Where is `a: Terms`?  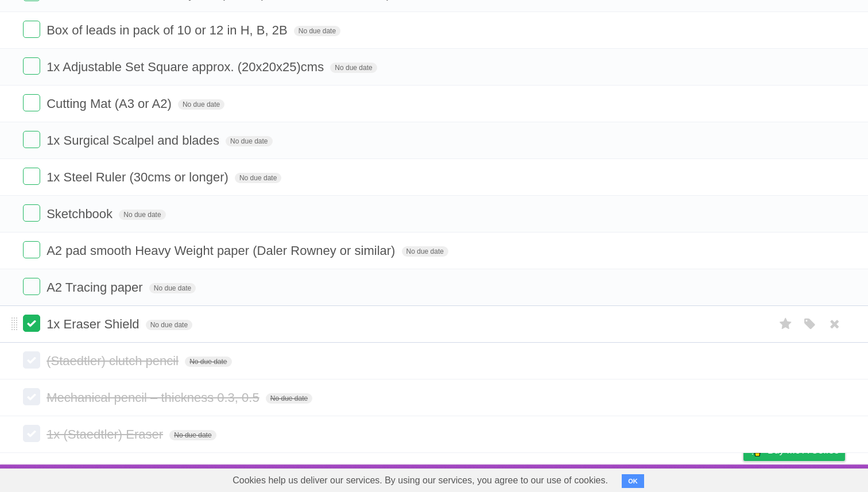 a: Terms is located at coordinates (702, 478).